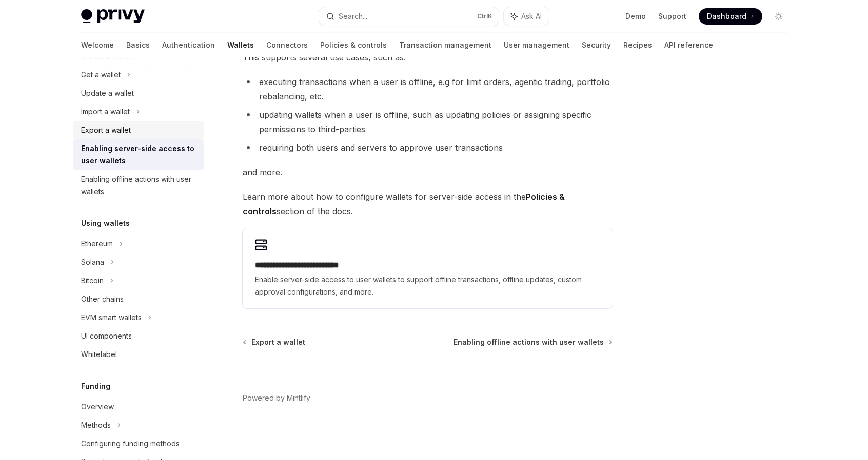 This screenshot has height=460, width=868. Describe the element at coordinates (139, 93) in the screenshot. I see `a: Update a wallet` at that location.